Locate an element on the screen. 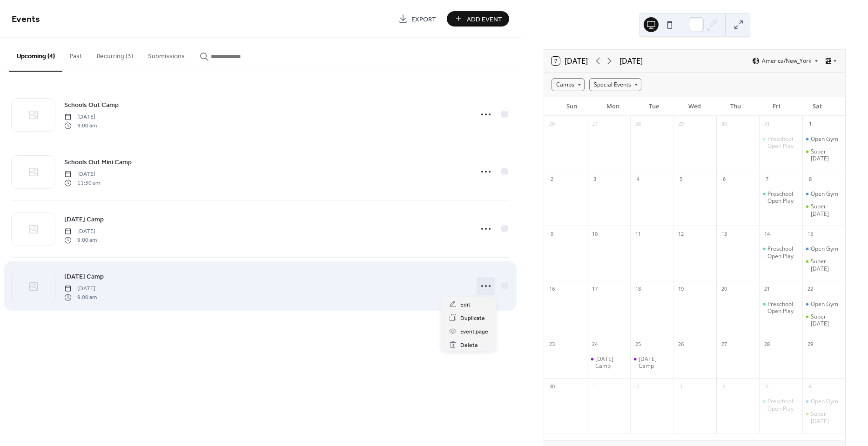 The width and height of the screenshot is (868, 446). span: Delete is located at coordinates (469, 346).